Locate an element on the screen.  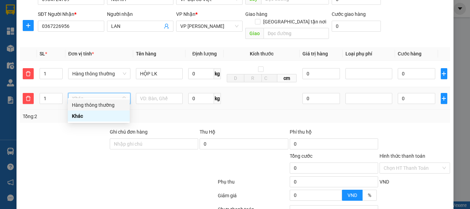
label: Hình thức thanh toán is located at coordinates (402, 156).